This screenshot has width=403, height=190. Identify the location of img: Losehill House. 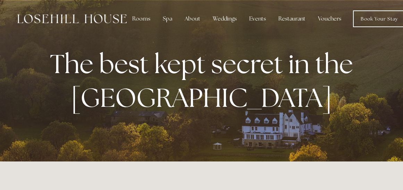
(72, 19).